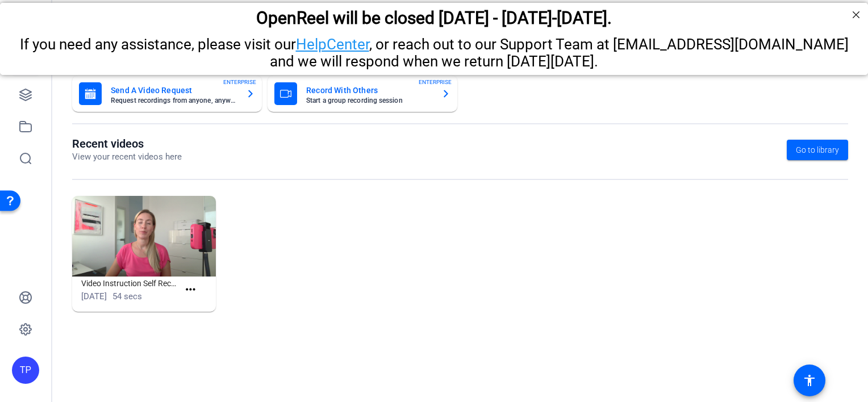 This screenshot has height=402, width=868. Describe the element at coordinates (190, 290) in the screenshot. I see `mat-icon: more_horiz` at that location.